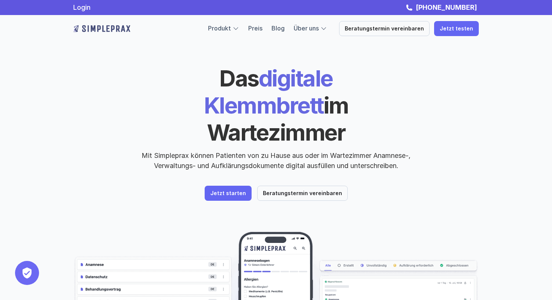 This screenshot has width=552, height=300. What do you see at coordinates (276, 105) in the screenshot?
I see `h1: digitale Klemmbrett` at bounding box center [276, 105].